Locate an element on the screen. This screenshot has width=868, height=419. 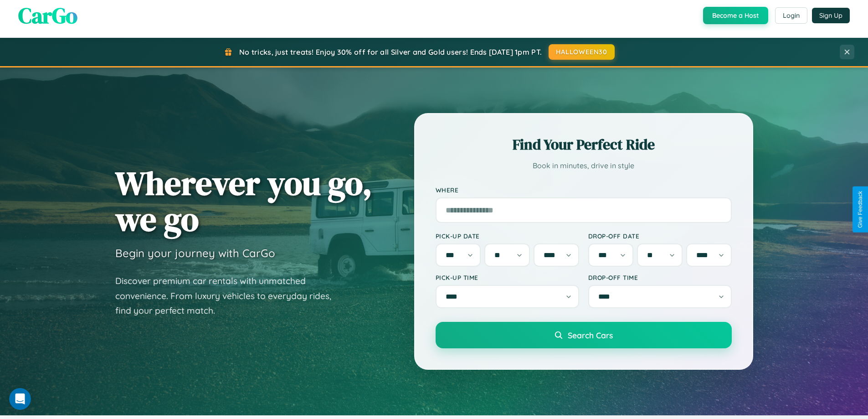
label: Drop-off Date is located at coordinates (660, 236).